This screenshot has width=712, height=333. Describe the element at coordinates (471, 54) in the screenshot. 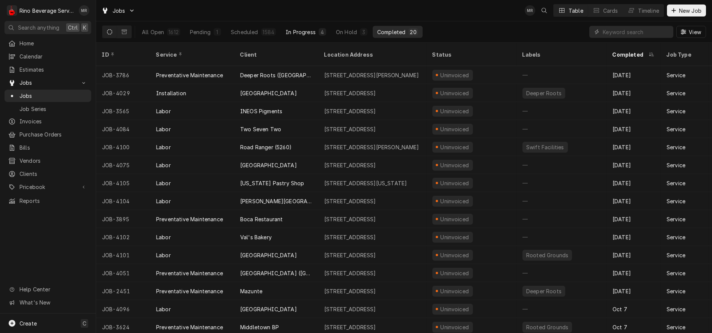

I see `div: Status` at that location.